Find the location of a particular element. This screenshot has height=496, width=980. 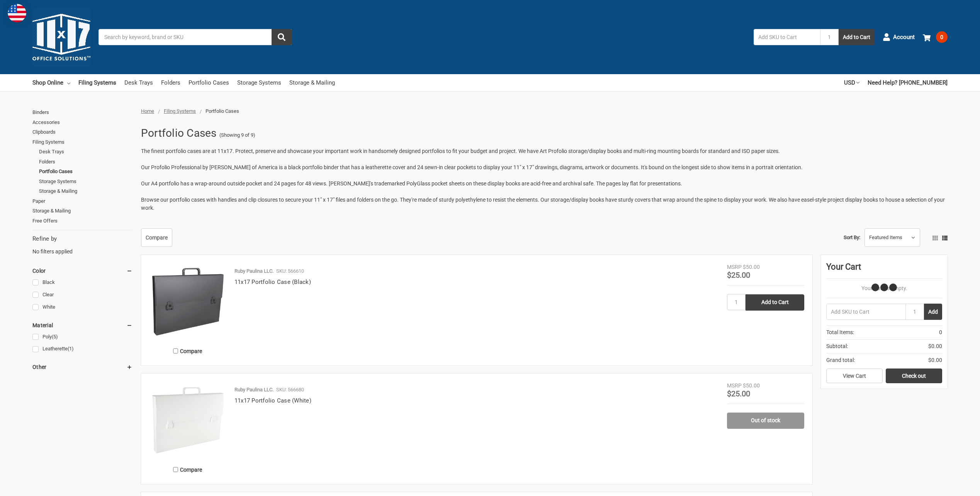

span: (1) is located at coordinates (71, 349).